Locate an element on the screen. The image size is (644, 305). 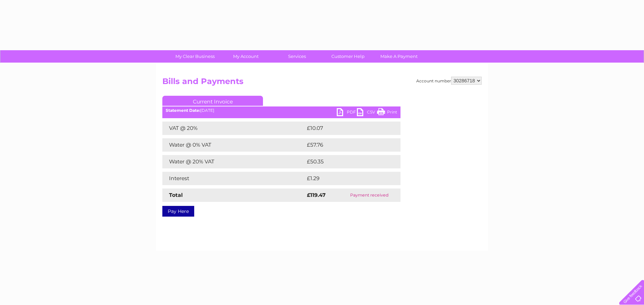
td: Interest is located at coordinates (234, 179).